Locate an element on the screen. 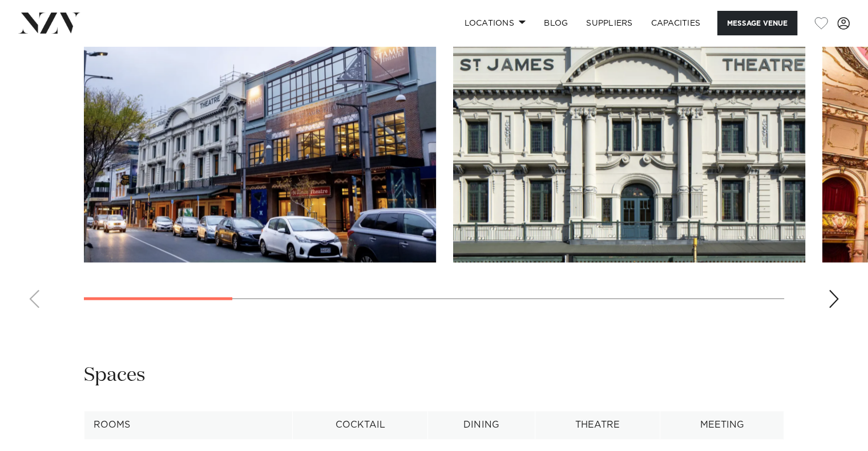 The height and width of the screenshot is (451, 868). a: SUPPLIERS is located at coordinates (609, 23).